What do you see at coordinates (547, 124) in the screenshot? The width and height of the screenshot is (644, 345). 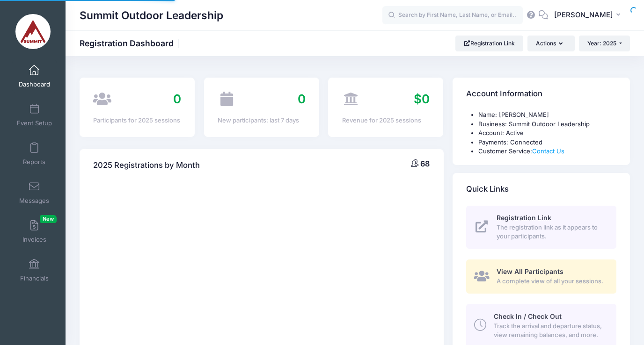 I see `li: Business: Summit Outdoor Leadership` at bounding box center [547, 124].